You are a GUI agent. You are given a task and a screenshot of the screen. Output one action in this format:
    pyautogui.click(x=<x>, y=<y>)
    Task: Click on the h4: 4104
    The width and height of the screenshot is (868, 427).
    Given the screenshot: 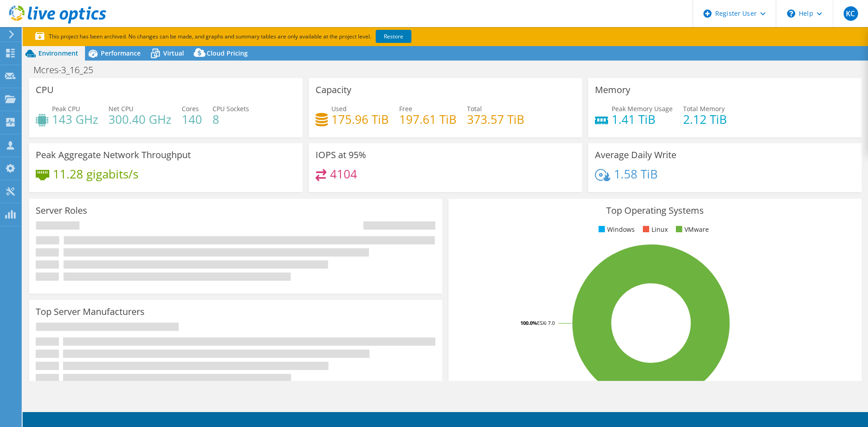 What is the action you would take?
    pyautogui.click(x=344, y=174)
    